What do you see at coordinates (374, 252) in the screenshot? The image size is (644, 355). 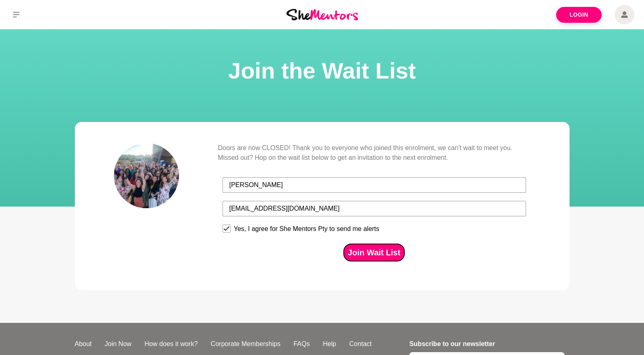 I see `button: Join Wait List` at bounding box center [374, 252].